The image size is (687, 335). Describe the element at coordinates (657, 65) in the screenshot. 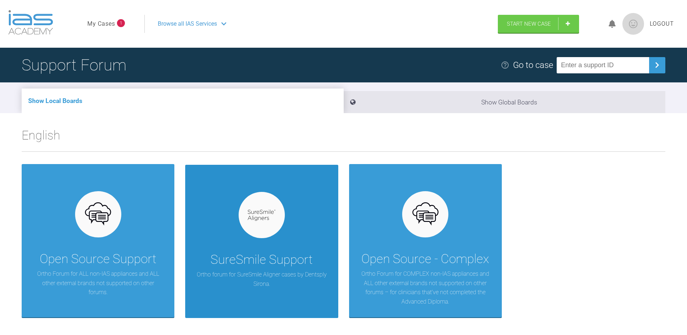

I see `img: chevronRight.28bd32b0.svg` at that location.